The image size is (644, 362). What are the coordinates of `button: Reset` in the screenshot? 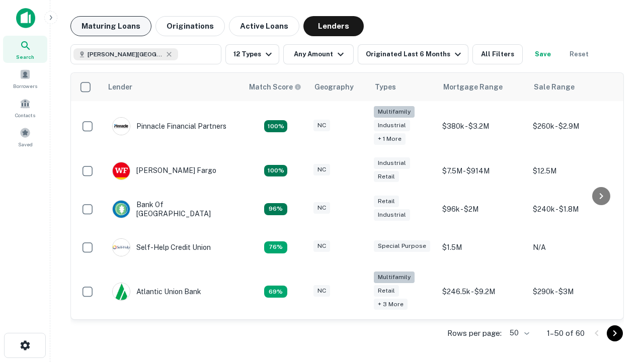 It's located at (579, 54).